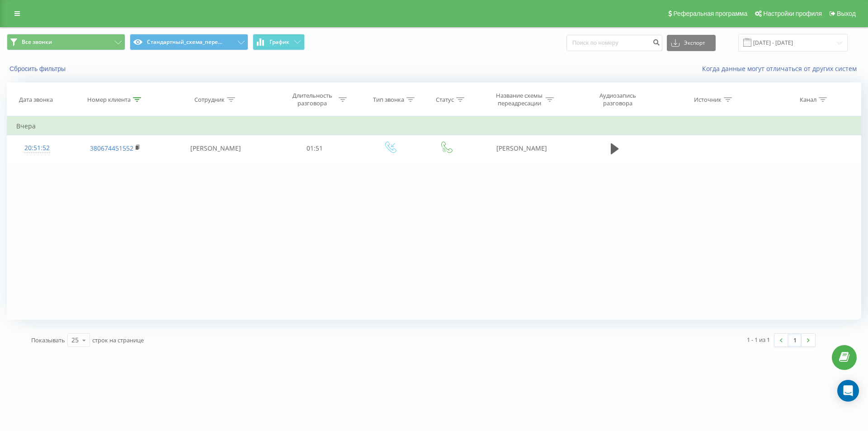 This screenshot has height=431, width=868. Describe the element at coordinates (434, 126) in the screenshot. I see `td: Вчера` at that location.